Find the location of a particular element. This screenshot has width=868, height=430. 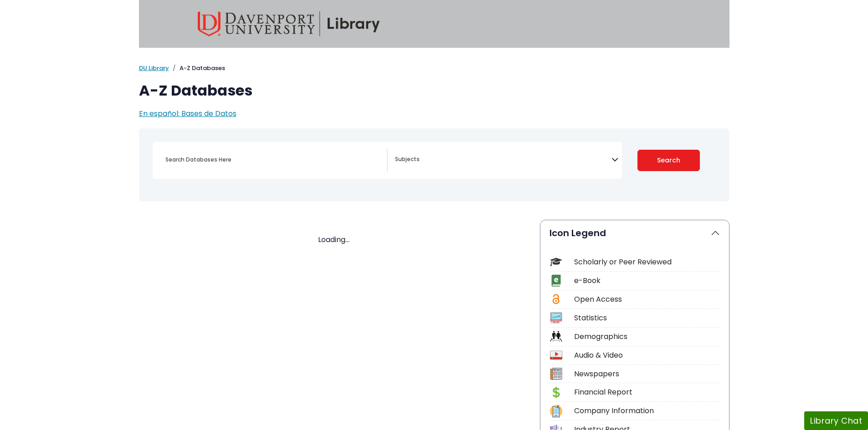

img: Icon Audio & Video is located at coordinates (555, 355).